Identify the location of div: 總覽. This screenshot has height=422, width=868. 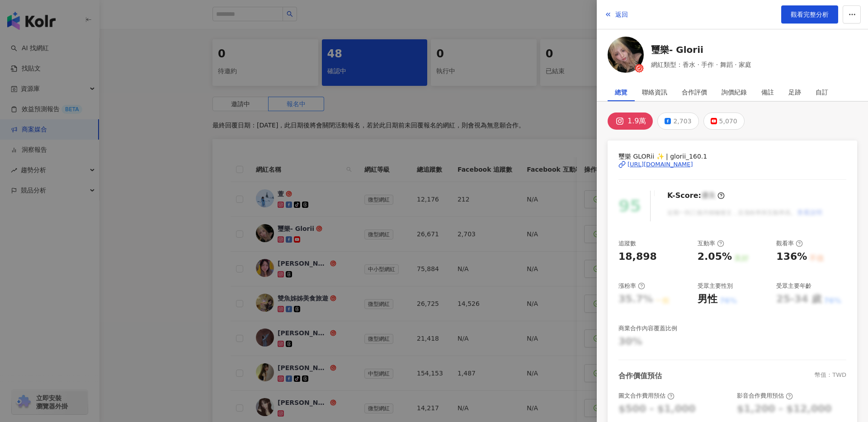
(621, 92).